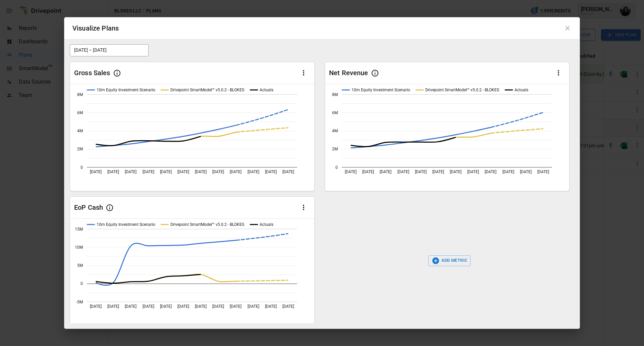 The image size is (644, 346). Describe the element at coordinates (89, 207) in the screenshot. I see `div: EoP Cash` at that location.